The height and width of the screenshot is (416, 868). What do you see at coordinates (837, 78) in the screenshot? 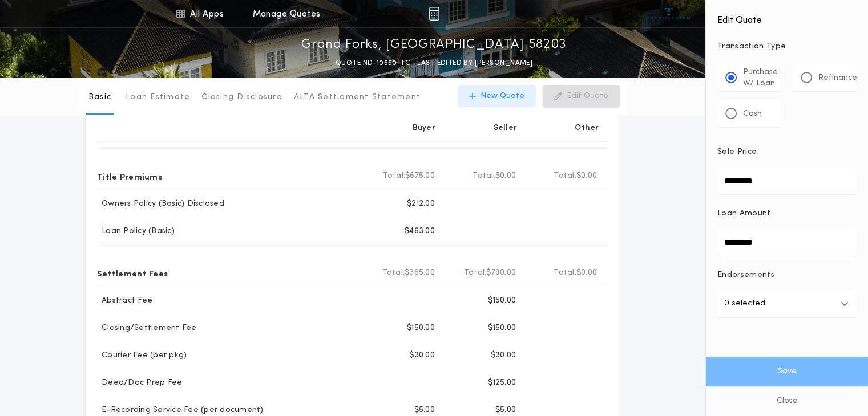
I see `p: Refinance` at bounding box center [837, 78].